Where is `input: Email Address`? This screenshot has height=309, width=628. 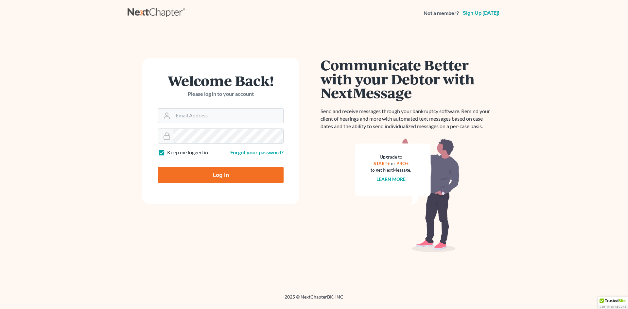 input: Email Address is located at coordinates (228, 116).